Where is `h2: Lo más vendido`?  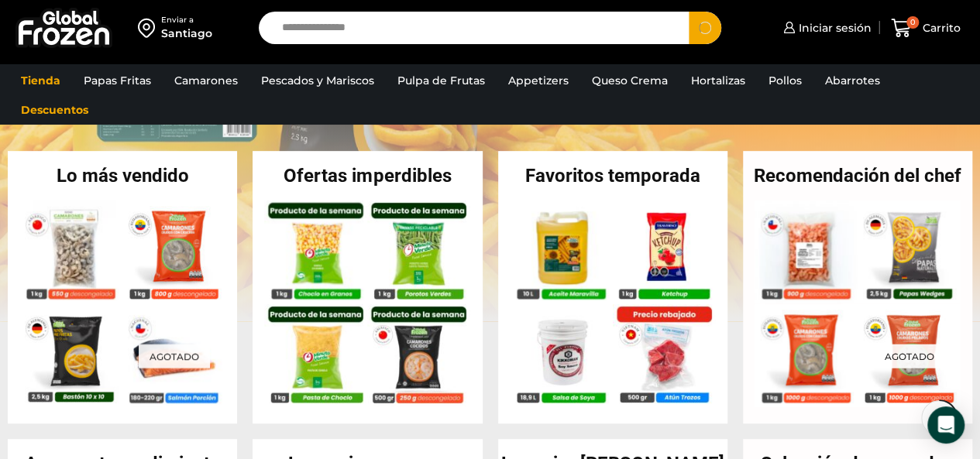 h2: Lo más vendido is located at coordinates (122, 176).